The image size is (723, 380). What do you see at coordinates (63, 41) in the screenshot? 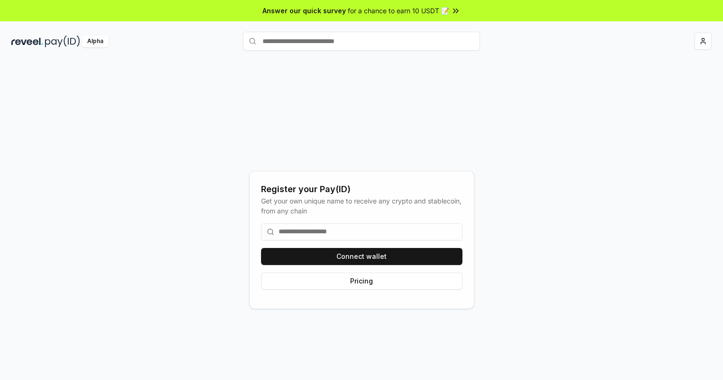
I see `img: pay_id` at bounding box center [63, 41].